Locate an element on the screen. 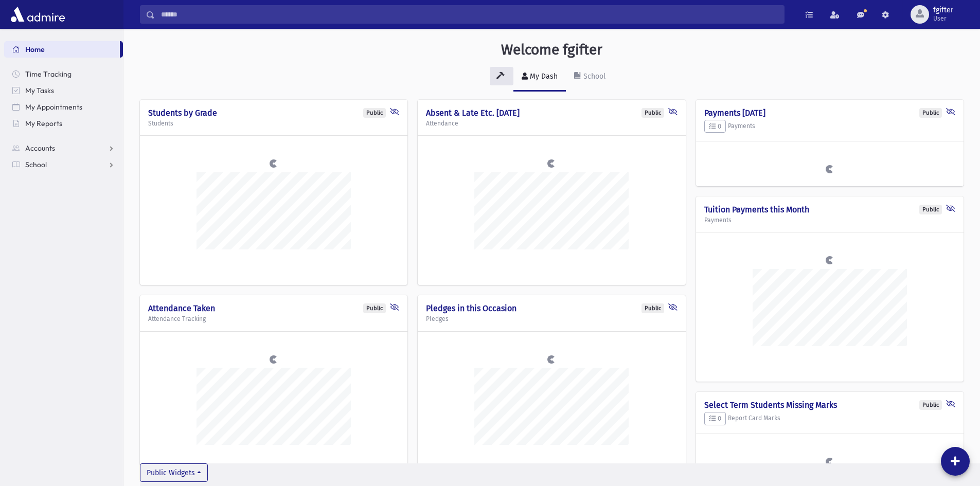  h5: Pledges is located at coordinates (551, 319).